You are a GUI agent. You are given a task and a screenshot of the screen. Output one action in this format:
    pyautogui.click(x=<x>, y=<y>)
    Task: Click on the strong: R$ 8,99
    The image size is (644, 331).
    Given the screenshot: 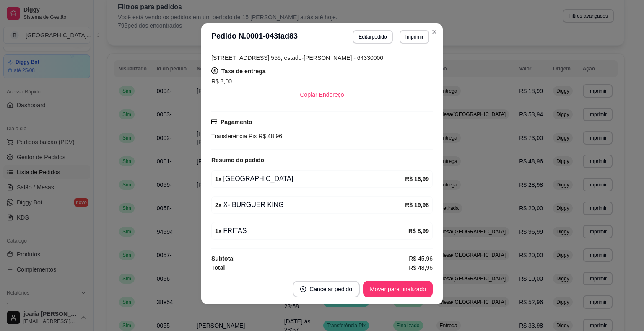 What is the action you would take?
    pyautogui.click(x=418, y=231)
    